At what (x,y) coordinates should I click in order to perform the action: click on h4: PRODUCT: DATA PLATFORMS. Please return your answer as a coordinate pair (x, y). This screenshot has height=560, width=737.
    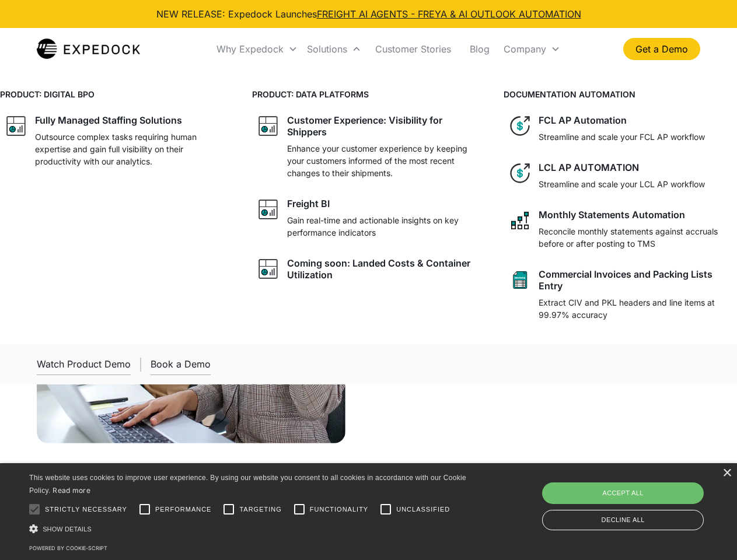
    Looking at the image, I should click on (368, 94).